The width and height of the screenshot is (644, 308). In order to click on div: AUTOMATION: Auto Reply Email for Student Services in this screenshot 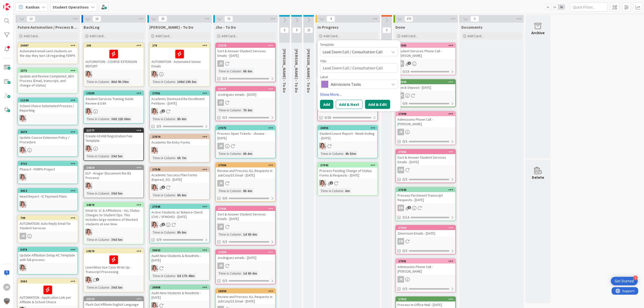, I will do `click(48, 226)`.